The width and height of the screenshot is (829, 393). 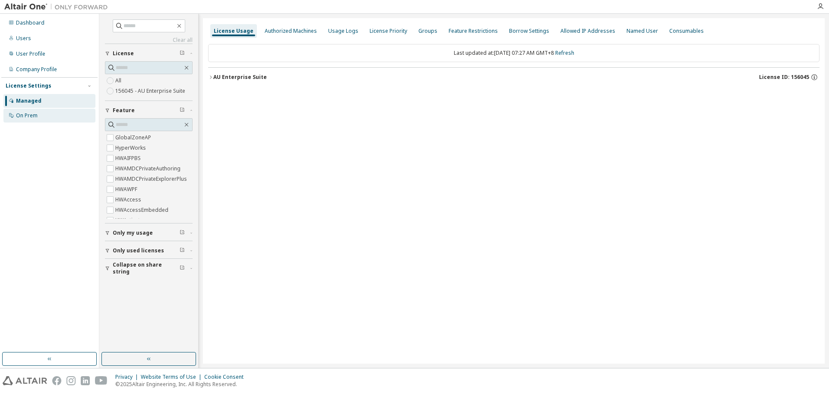 What do you see at coordinates (151, 91) in the screenshot?
I see `label: 156045 - AU Enterprise Suite` at bounding box center [151, 91].